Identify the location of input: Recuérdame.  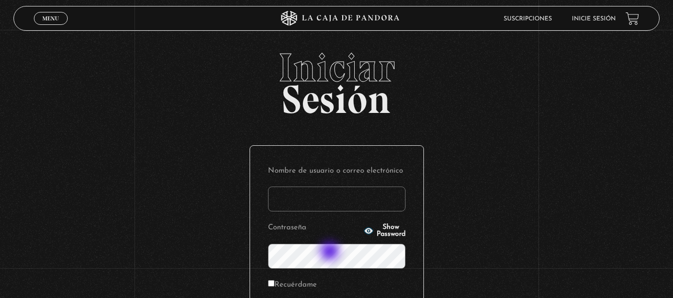
(271, 283).